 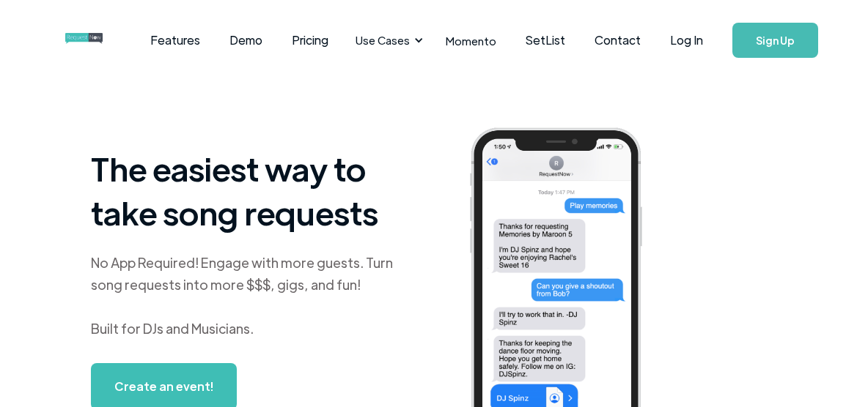 What do you see at coordinates (98, 38) in the screenshot?
I see `img: requestnow logo` at bounding box center [98, 38].